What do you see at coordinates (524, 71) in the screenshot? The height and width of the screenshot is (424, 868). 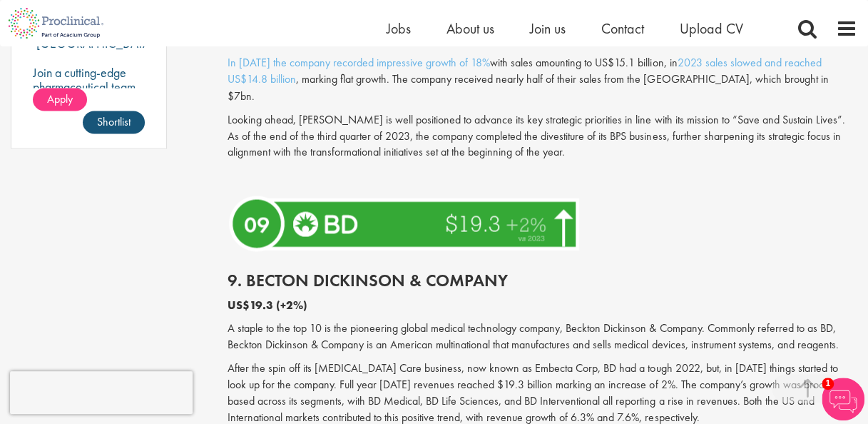 I see `a: 2023 sales slowed and reached US$14.8 billion` at bounding box center [524, 71].